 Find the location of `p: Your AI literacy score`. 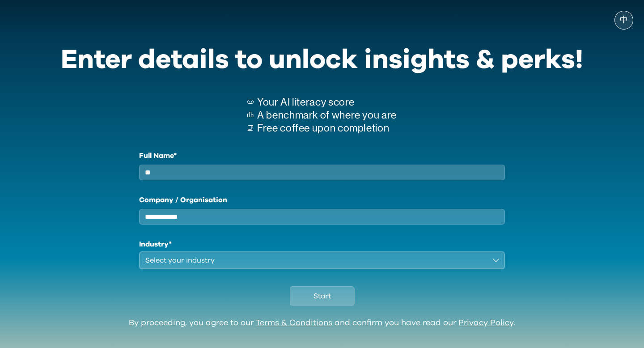

p: Your AI literacy score is located at coordinates (326, 102).